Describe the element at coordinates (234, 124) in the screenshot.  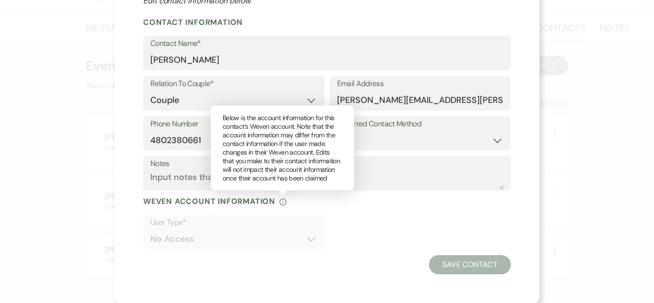
I see `label: Phone Number` at that location.